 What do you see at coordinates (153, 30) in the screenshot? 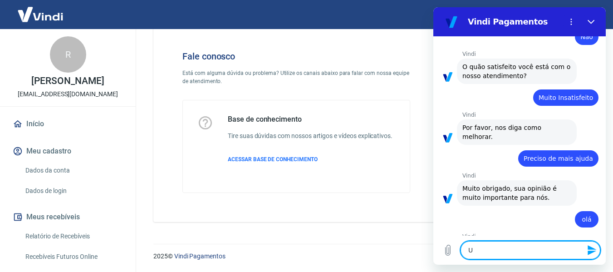
I see `span: Não` at bounding box center [153, 30].